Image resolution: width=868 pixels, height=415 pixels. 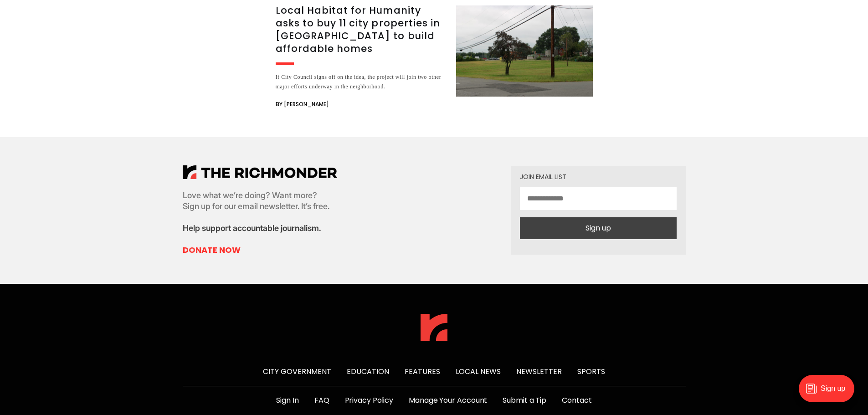 I want to click on a: Contact, so click(x=576, y=400).